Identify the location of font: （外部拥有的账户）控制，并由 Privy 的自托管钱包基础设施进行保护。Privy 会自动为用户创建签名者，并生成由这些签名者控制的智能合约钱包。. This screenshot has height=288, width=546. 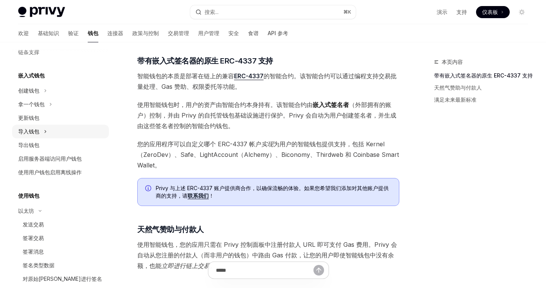
(267, 115).